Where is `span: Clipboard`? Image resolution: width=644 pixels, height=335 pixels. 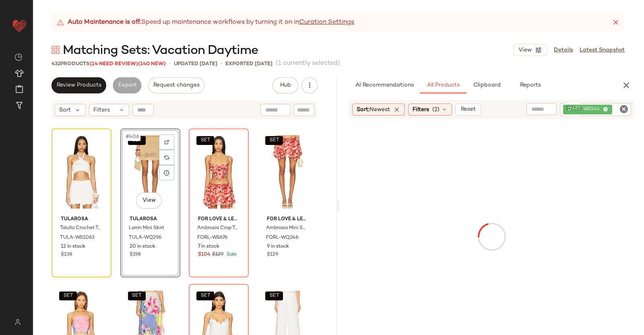
span: Clipboard is located at coordinates (487, 85).